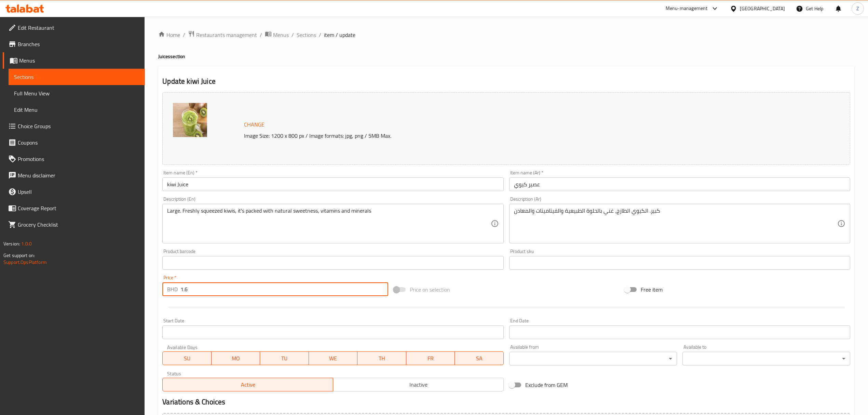  I want to click on span: Inactive, so click(418, 385).